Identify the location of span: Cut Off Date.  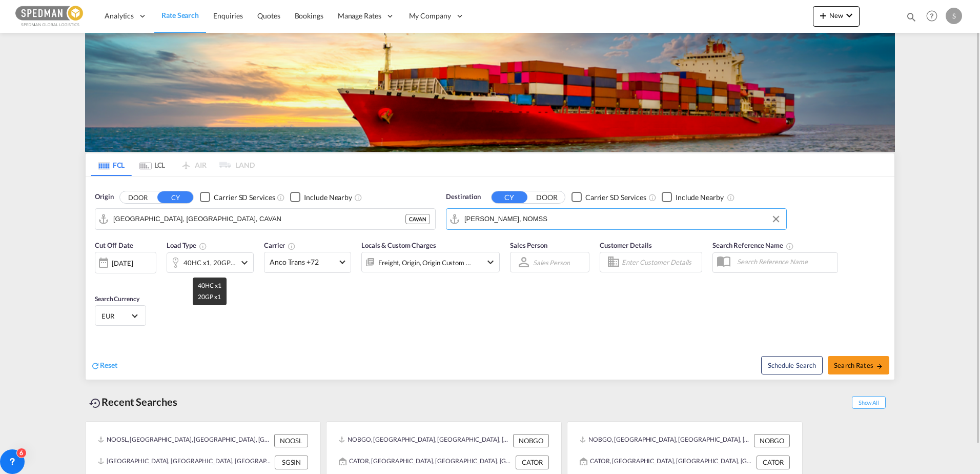
(113, 245).